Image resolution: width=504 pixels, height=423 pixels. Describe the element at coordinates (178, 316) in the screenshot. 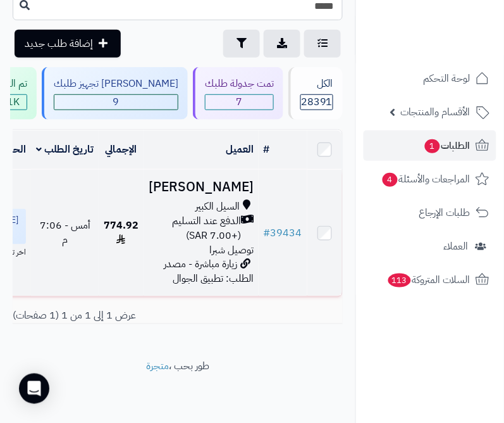

I see `div: عرض 1 إلى 1 من 1 (1 صفحات)` at that location.